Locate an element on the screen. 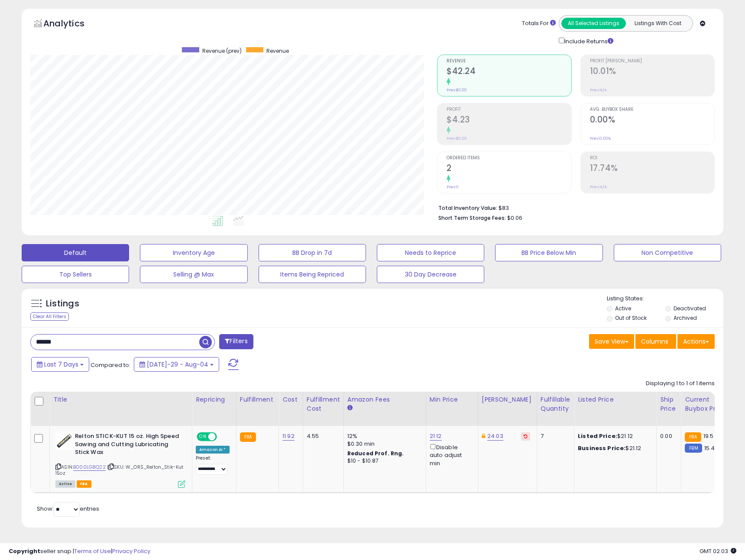 This screenshot has width=745, height=560. button: Filters is located at coordinates (236, 342).